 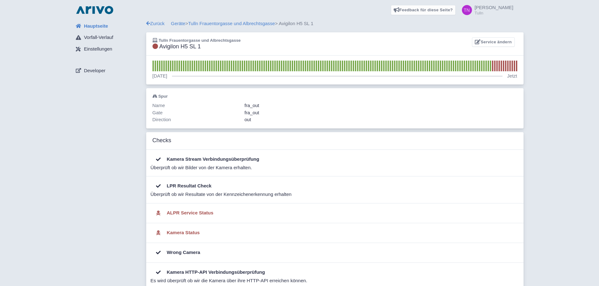 What do you see at coordinates (95, 71) in the screenshot?
I see `span: Developer` at bounding box center [95, 71].